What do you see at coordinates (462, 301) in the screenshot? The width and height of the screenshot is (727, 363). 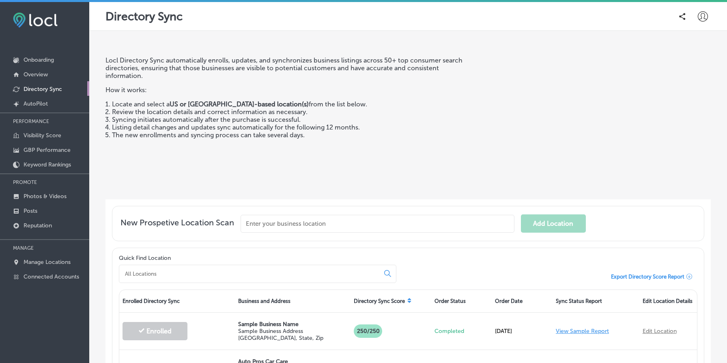 I see `div: Order Status` at bounding box center [462, 301].